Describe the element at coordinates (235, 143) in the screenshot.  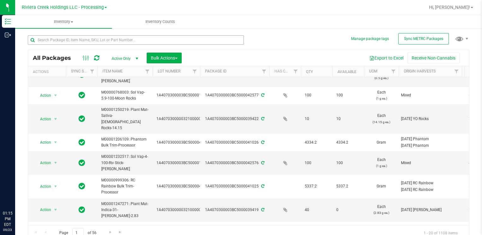
I see `div: 1A4070300003BC5000041026` at that location.